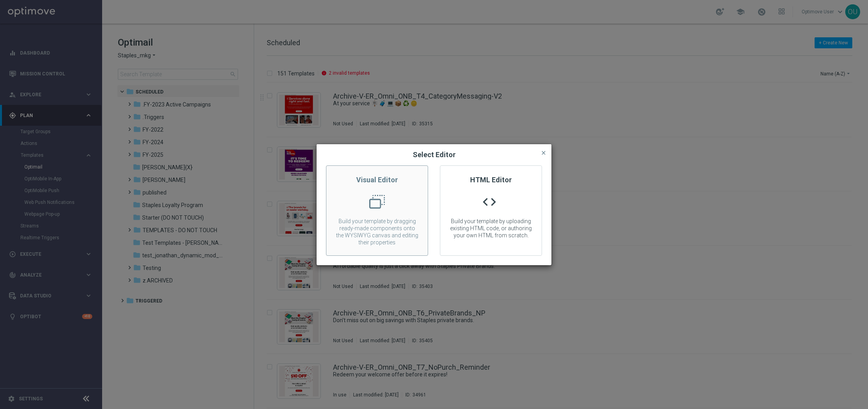 This screenshot has height=409, width=868. I want to click on span: close, so click(544, 153).